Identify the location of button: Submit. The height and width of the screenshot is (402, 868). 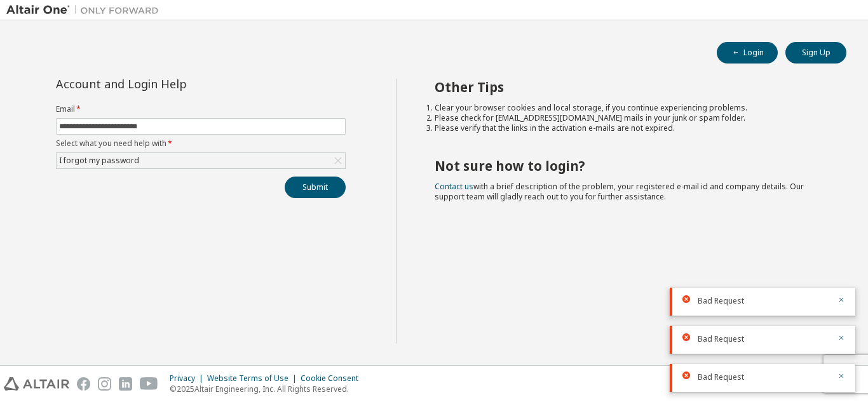
(315, 187).